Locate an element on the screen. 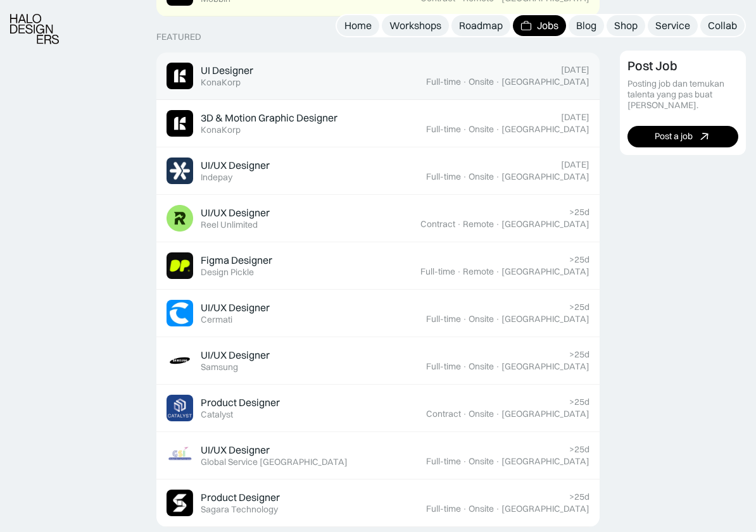  div: Reel Unlimited is located at coordinates (229, 224).